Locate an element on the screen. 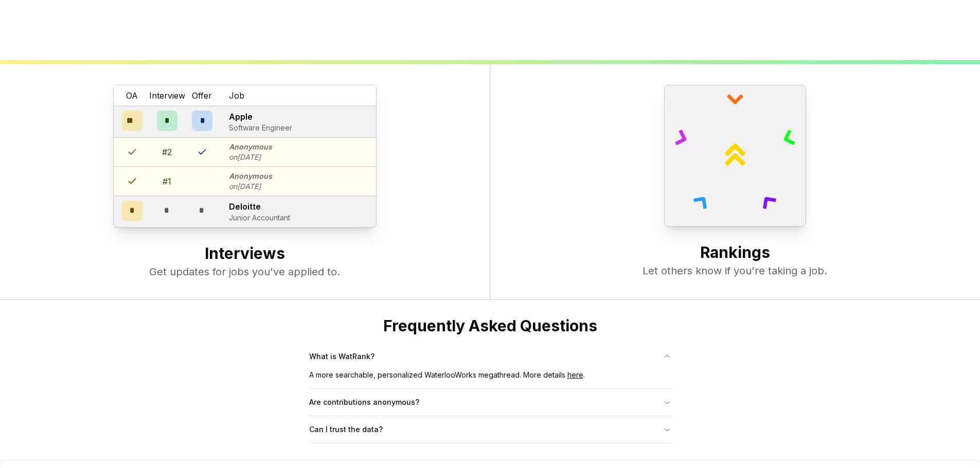  p: Get updates for jobs you've applied to. is located at coordinates (245, 272).